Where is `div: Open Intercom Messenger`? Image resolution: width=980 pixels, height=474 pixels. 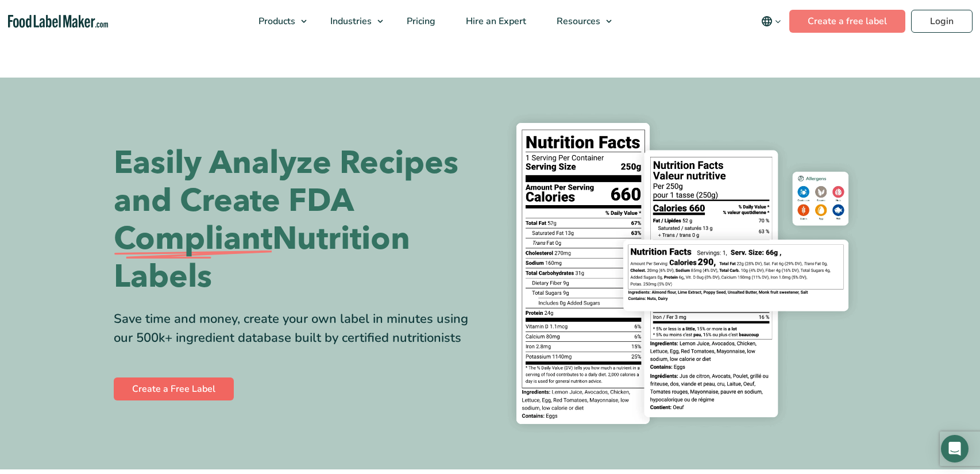
div: Open Intercom Messenger is located at coordinates (955, 448).